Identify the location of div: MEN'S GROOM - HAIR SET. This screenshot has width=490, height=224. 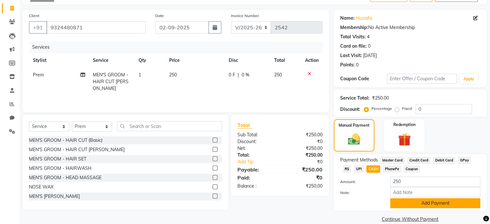
(58, 159).